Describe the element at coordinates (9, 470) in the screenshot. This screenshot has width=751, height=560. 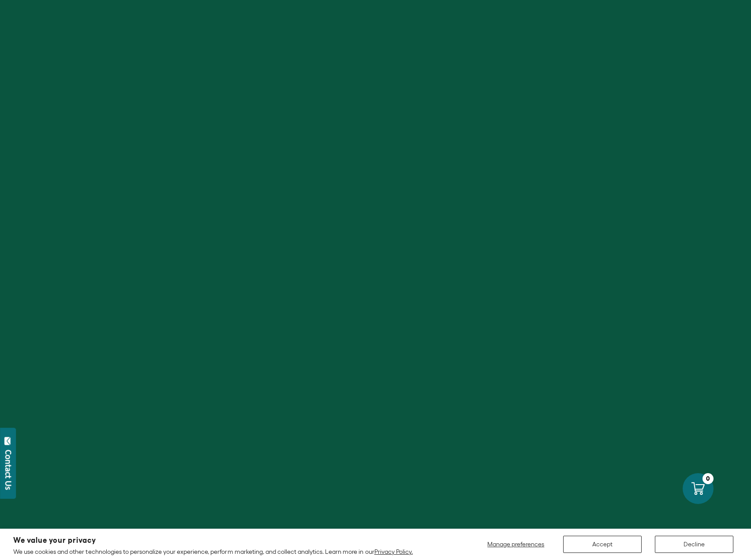
I see `div: Contact Us` at that location.